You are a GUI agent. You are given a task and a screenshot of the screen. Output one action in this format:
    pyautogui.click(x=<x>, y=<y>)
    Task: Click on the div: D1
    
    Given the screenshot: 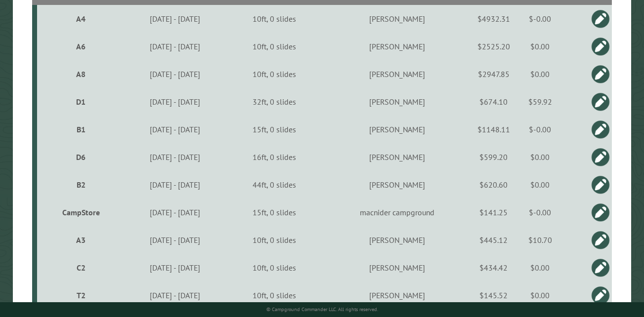 What is the action you would take?
    pyautogui.click(x=80, y=102)
    